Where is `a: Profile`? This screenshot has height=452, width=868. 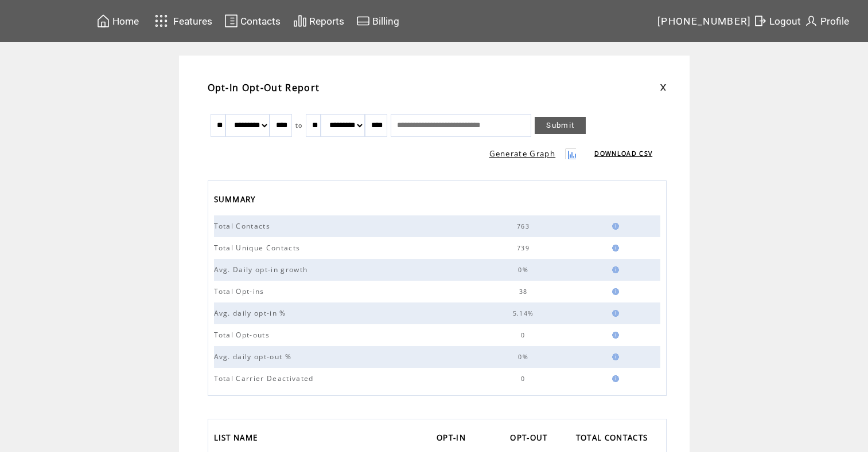
a: Profile is located at coordinates (827, 21).